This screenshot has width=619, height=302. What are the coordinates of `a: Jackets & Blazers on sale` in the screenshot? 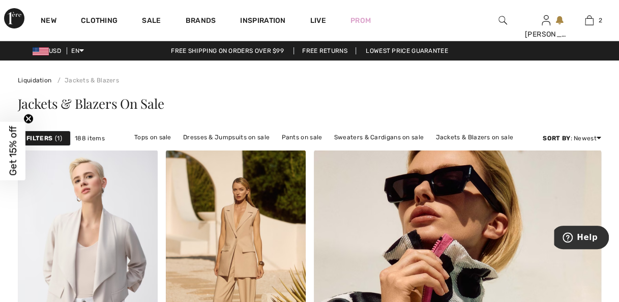 It's located at (474, 137).